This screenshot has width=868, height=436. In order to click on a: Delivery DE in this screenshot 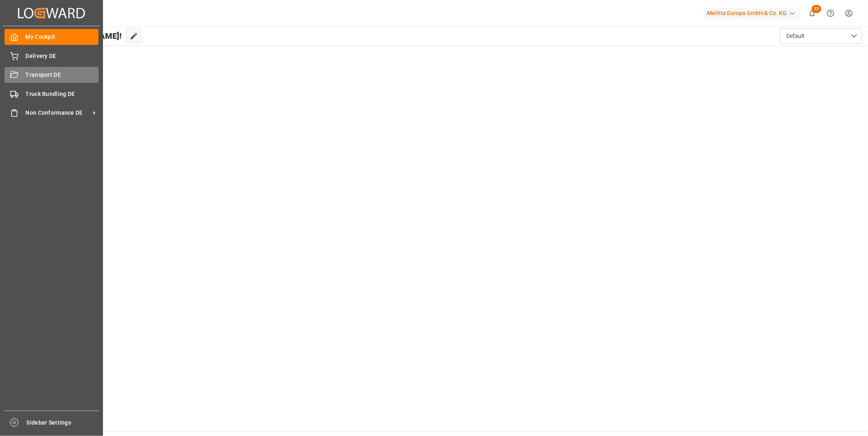, I will do `click(51, 56)`.